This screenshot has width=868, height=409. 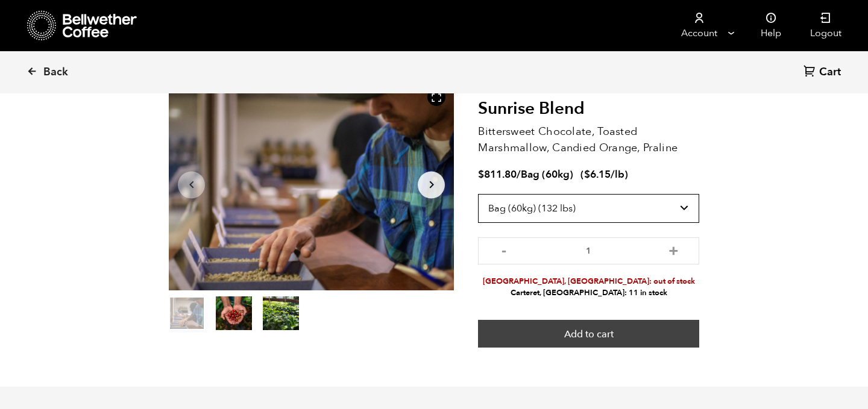 What do you see at coordinates (55, 72) in the screenshot?
I see `span: Back` at bounding box center [55, 72].